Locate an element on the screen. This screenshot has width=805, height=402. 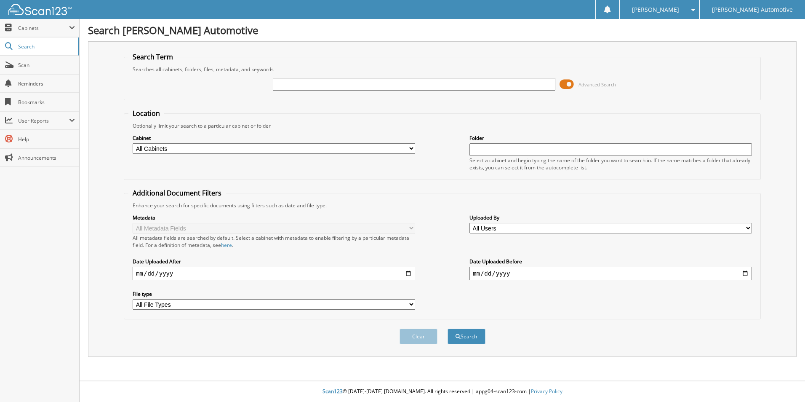
div: Enhance your search for specific documents using filters such as date and file type. is located at coordinates (442, 205).